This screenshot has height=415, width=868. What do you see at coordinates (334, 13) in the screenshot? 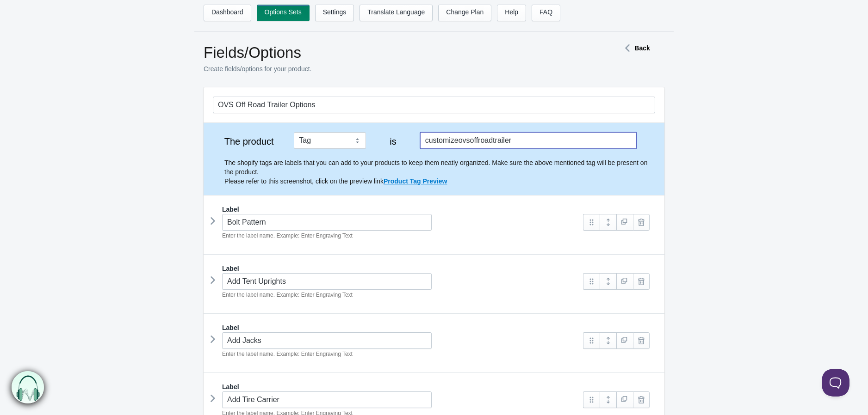
I see `a: Settings` at bounding box center [334, 13].